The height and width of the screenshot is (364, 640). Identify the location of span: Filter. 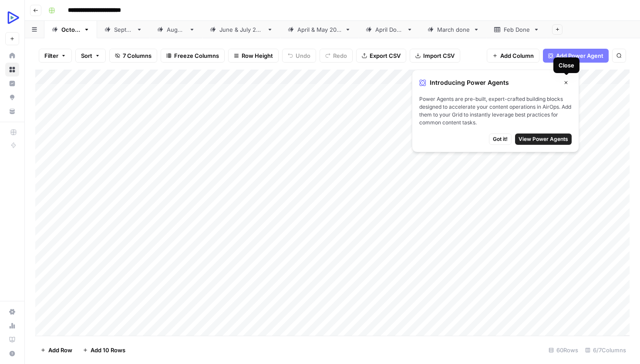
(51, 56).